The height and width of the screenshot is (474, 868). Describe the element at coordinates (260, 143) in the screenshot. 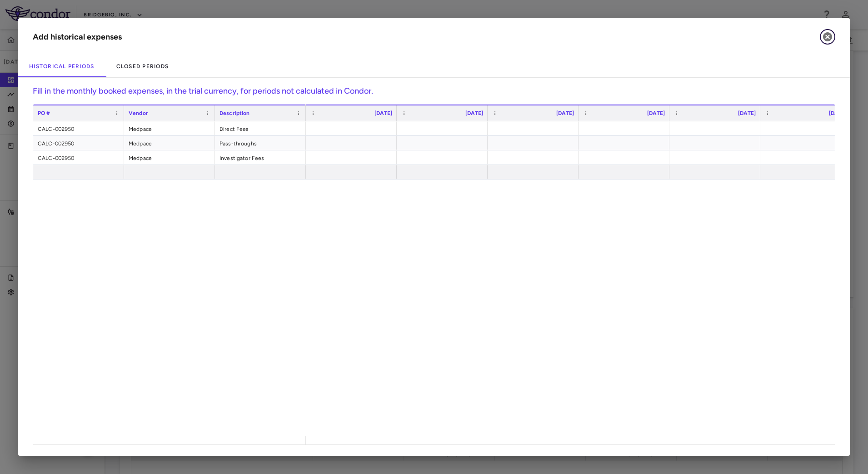

I see `div: Pass-throughs` at that location.